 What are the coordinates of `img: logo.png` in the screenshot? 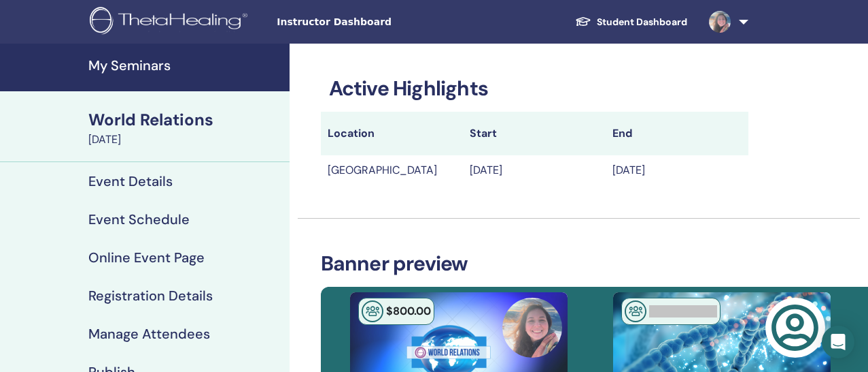 It's located at (171, 22).